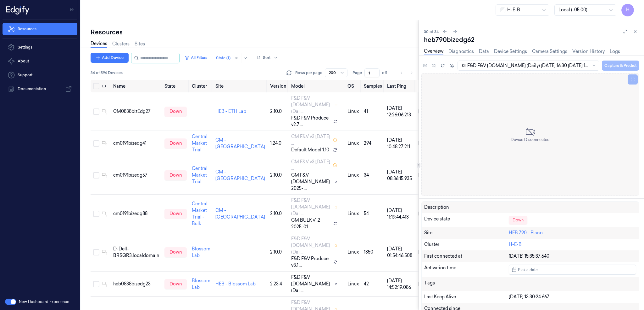  Describe the element at coordinates (588, 52) in the screenshot. I see `a: Version History` at that location.